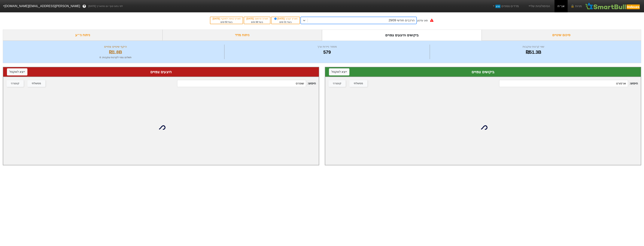 The width and height of the screenshot is (644, 246). I want to click on img: SmartBull, so click(613, 6).